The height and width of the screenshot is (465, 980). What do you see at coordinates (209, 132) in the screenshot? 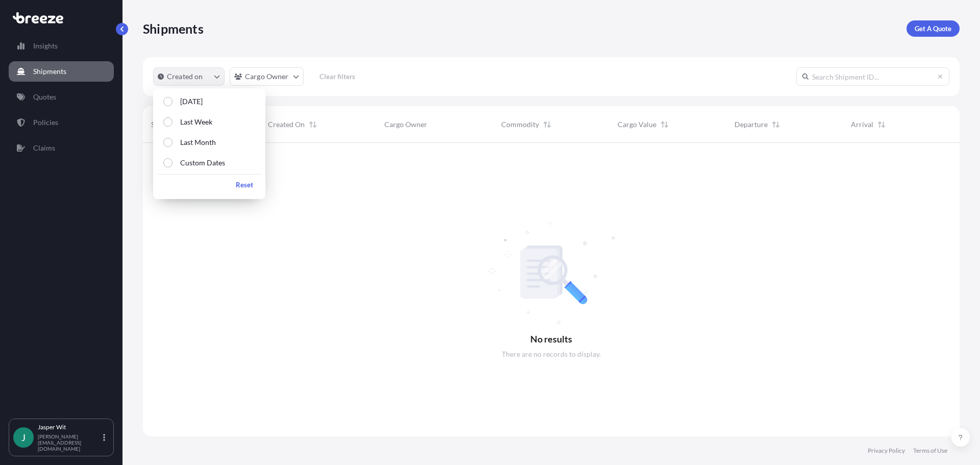
I see `div: Select Option` at bounding box center [209, 132].